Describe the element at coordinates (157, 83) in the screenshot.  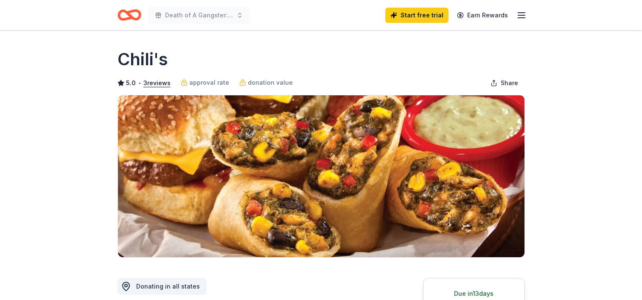
I see `button: 3reviews` at that location.